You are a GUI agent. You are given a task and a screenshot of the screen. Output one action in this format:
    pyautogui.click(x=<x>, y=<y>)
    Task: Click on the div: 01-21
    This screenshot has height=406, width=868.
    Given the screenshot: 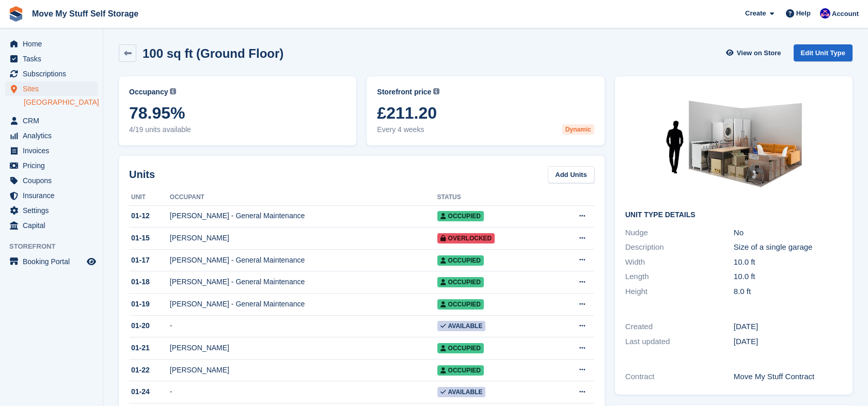 What is the action you would take?
    pyautogui.click(x=149, y=348)
    